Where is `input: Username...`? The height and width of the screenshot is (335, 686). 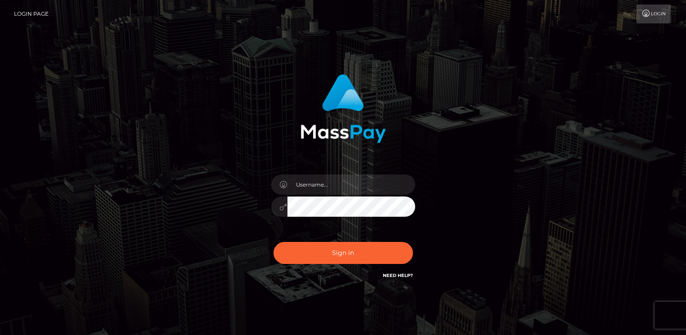 input: Username... is located at coordinates (351, 184).